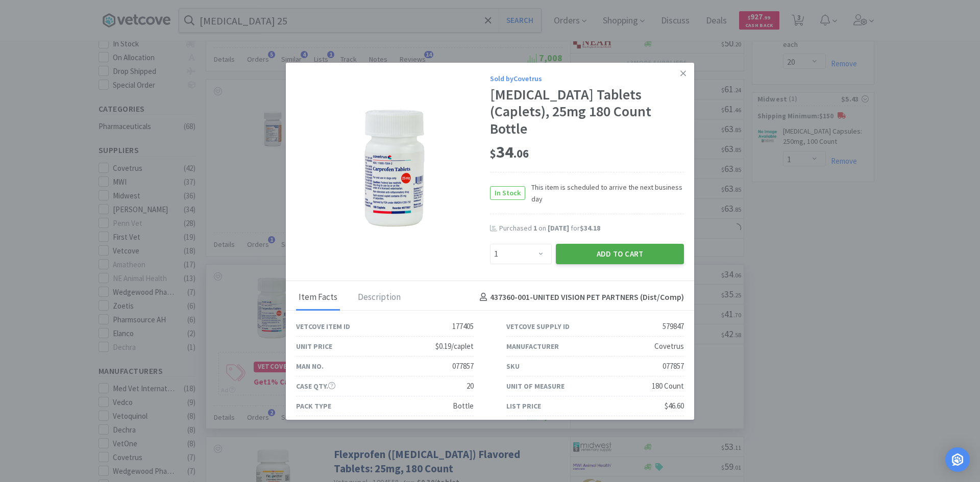  What do you see at coordinates (674, 406) in the screenshot?
I see `div: $46.60` at bounding box center [674, 406].